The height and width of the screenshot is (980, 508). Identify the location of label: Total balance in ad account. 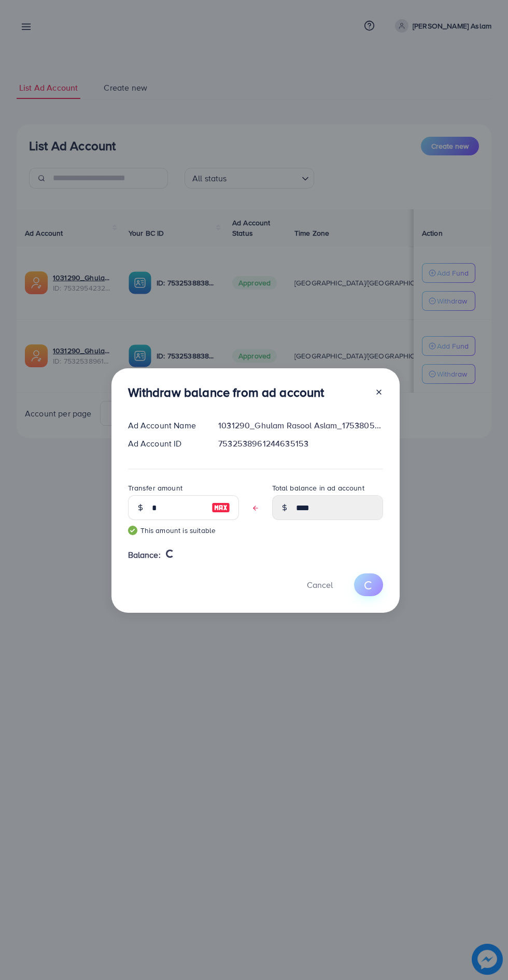
(318, 488).